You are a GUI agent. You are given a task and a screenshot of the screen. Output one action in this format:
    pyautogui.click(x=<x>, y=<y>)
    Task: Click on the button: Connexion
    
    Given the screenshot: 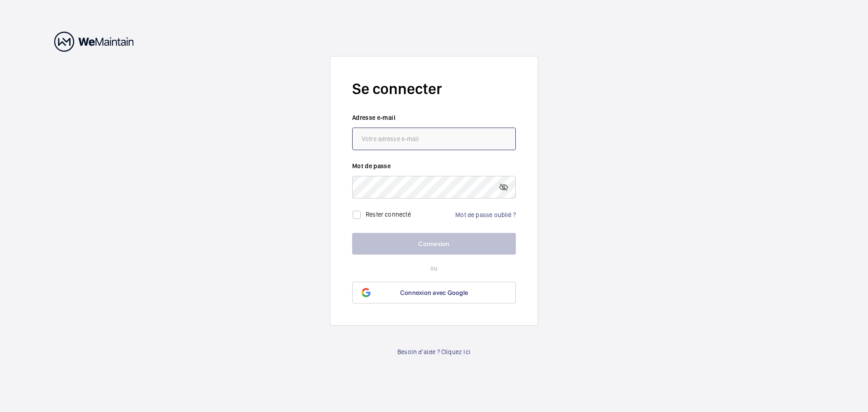 What is the action you would take?
    pyautogui.click(x=434, y=244)
    